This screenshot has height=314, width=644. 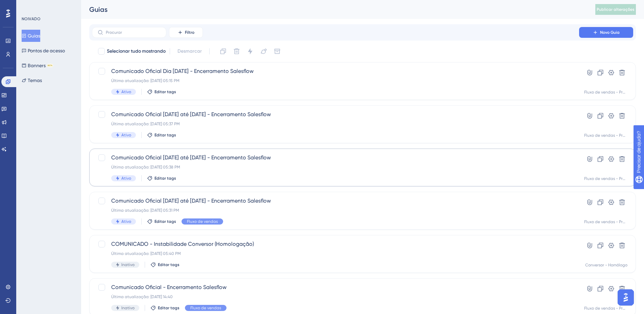 What do you see at coordinates (31, 19) in the screenshot?
I see `font: NOIVADO` at bounding box center [31, 19].